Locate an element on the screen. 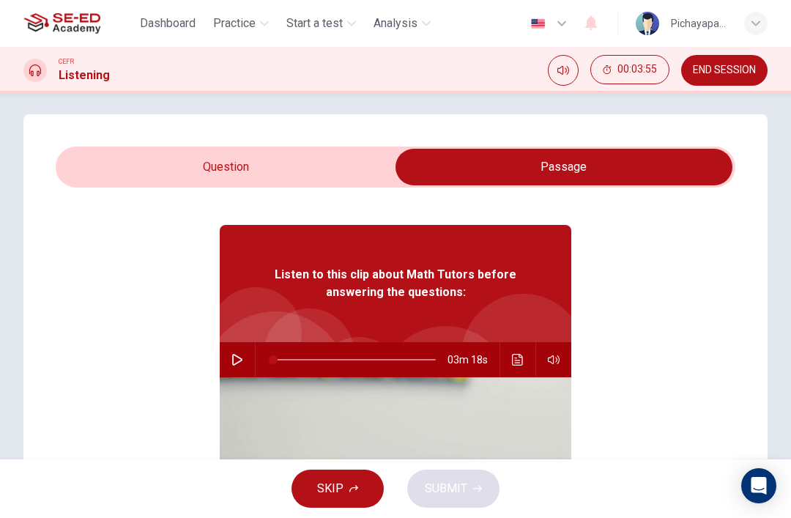 This screenshot has height=518, width=791. span: SKIP is located at coordinates (330, 488).